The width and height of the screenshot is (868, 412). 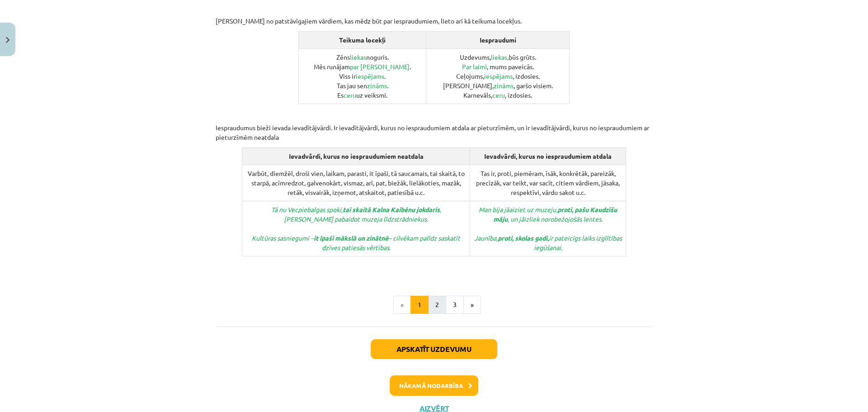 I want to click on button: 1, so click(x=420, y=304).